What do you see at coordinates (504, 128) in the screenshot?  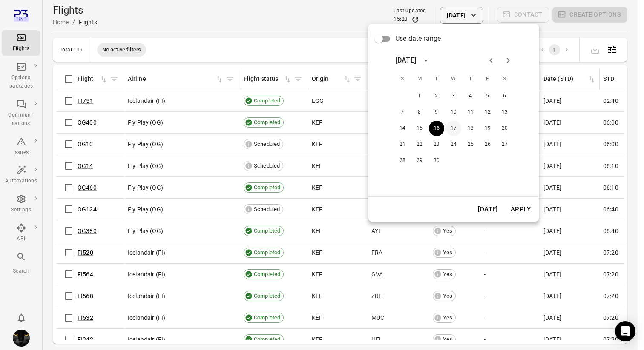 I see `button: 20` at bounding box center [504, 128].